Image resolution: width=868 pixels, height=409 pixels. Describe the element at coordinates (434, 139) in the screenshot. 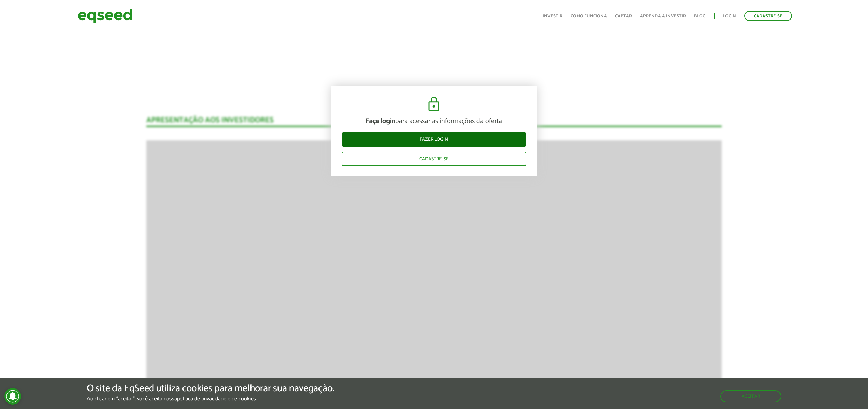

I see `a: Fazer login` at that location.